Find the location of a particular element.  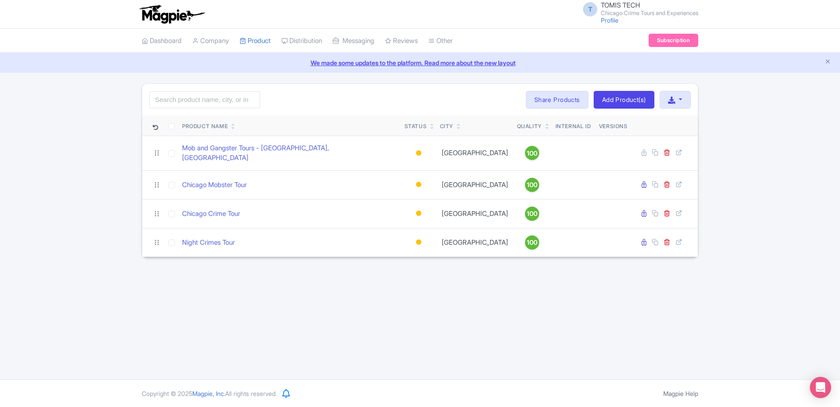

div: Copyright © 2025 All rights reserved. is located at coordinates (209, 393).